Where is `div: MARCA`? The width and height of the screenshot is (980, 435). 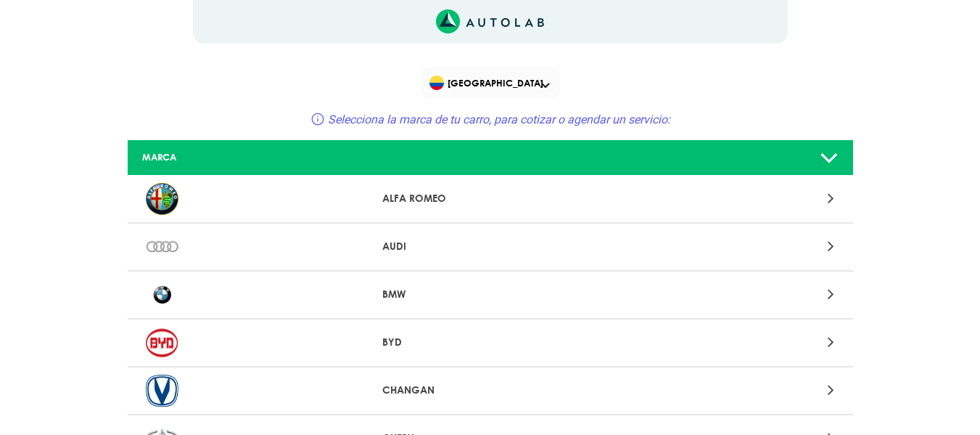
div: MARCA is located at coordinates (251, 157).